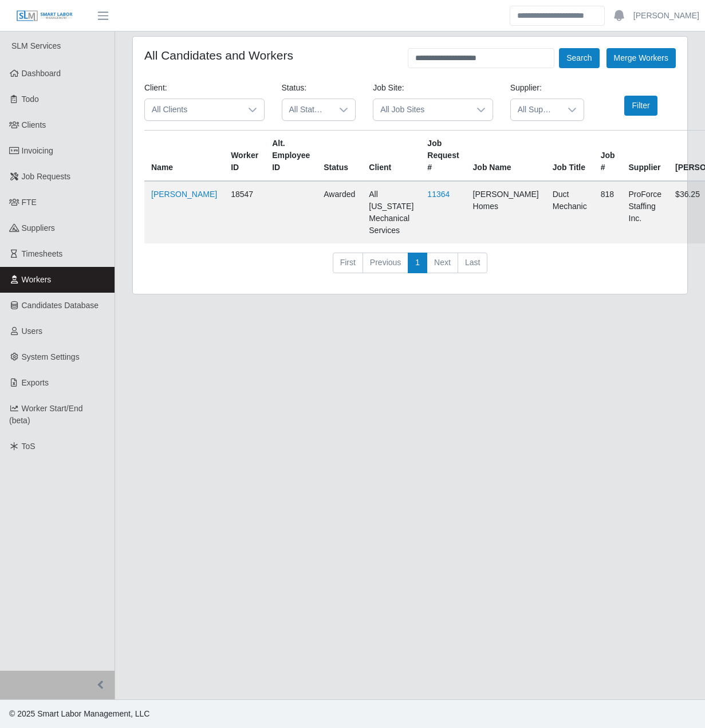 The width and height of the screenshot is (705, 728). Describe the element at coordinates (641, 58) in the screenshot. I see `button: Merge Workers` at that location.